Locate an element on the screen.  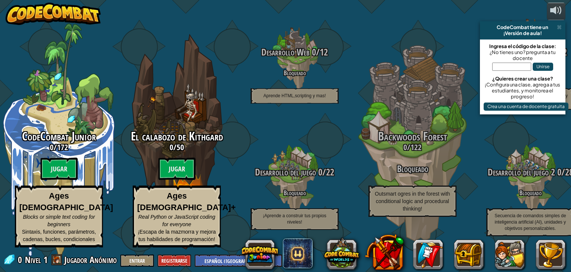
span: 12 is located at coordinates (324, 52).